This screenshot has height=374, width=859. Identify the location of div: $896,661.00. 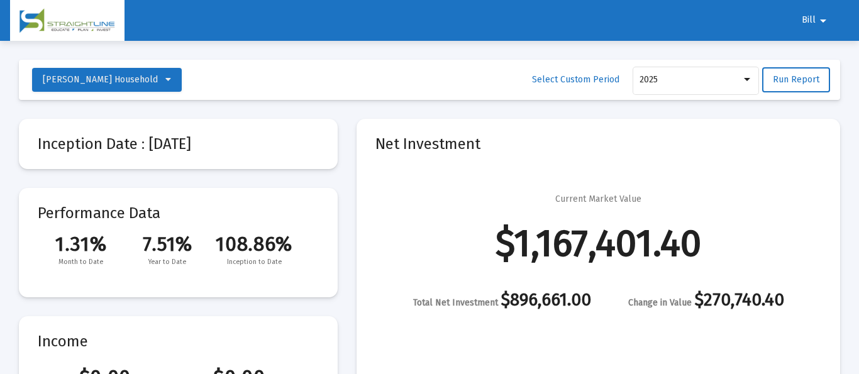
(502, 301).